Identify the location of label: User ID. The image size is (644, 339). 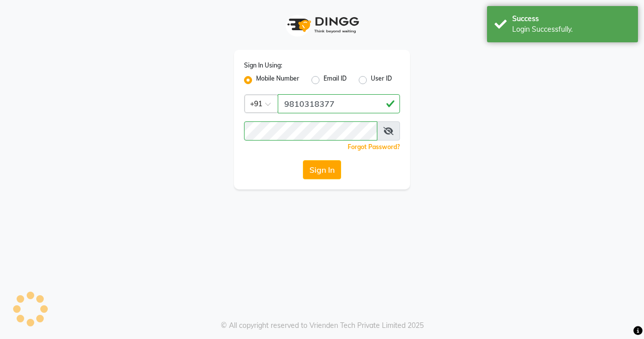
(381, 80).